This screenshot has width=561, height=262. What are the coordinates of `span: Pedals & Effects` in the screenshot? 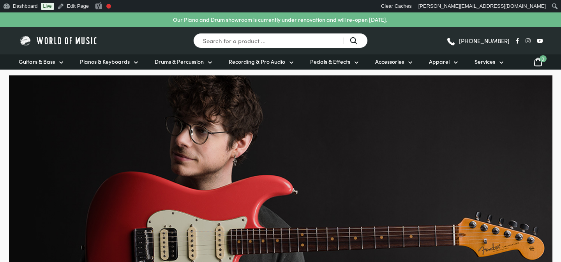 It's located at (330, 62).